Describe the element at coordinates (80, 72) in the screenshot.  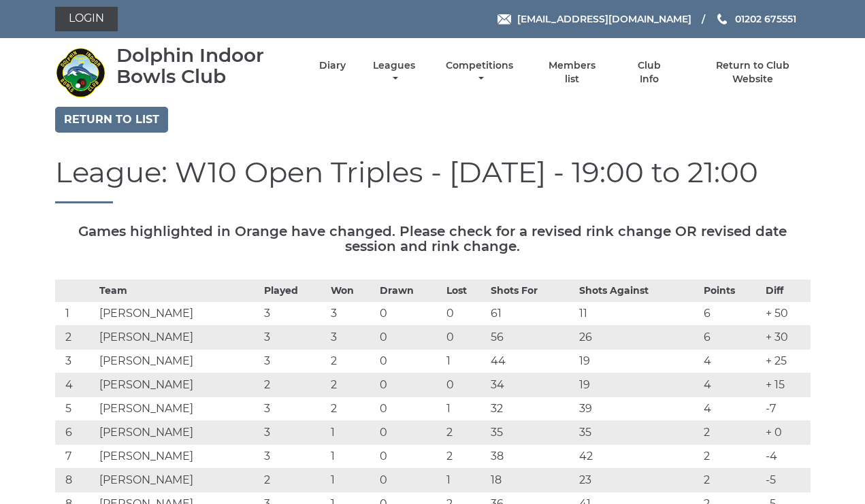
I see `img: Dolphin Indoor Bowls Club` at that location.